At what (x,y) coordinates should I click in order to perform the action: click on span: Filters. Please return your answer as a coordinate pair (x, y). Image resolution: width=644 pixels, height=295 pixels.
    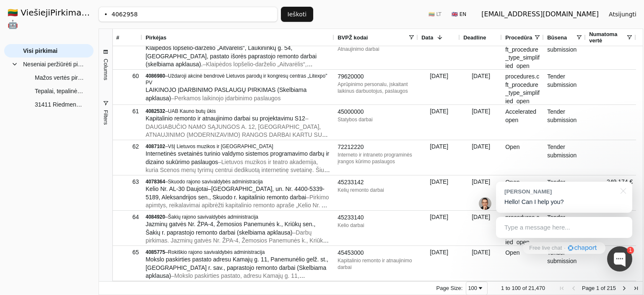
    Looking at the image, I should click on (106, 117).